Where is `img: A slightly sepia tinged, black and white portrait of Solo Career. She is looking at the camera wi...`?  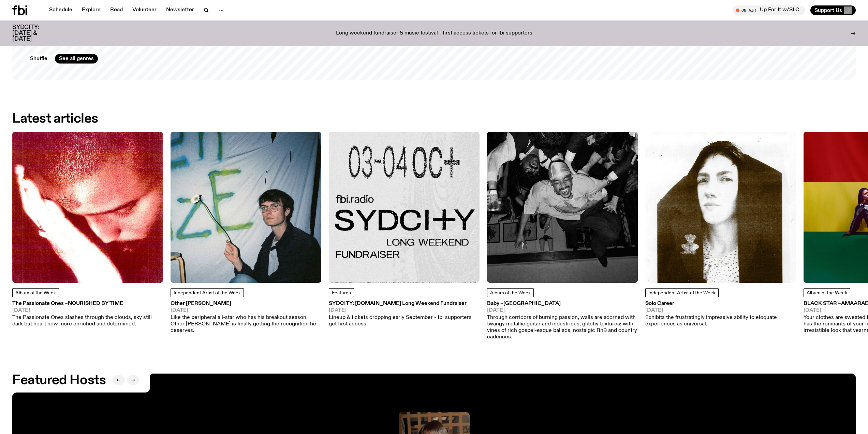 img: A slightly sepia tinged, black and white portrait of Solo Career. She is looking at the camera wi... is located at coordinates (721, 207).